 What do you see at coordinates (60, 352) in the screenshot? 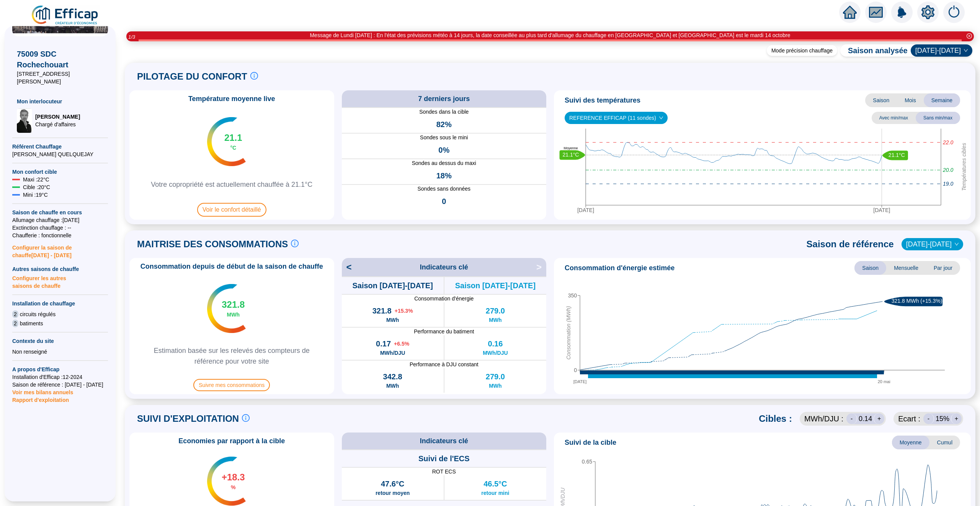
I see `div: Non renseigné` at bounding box center [60, 352].